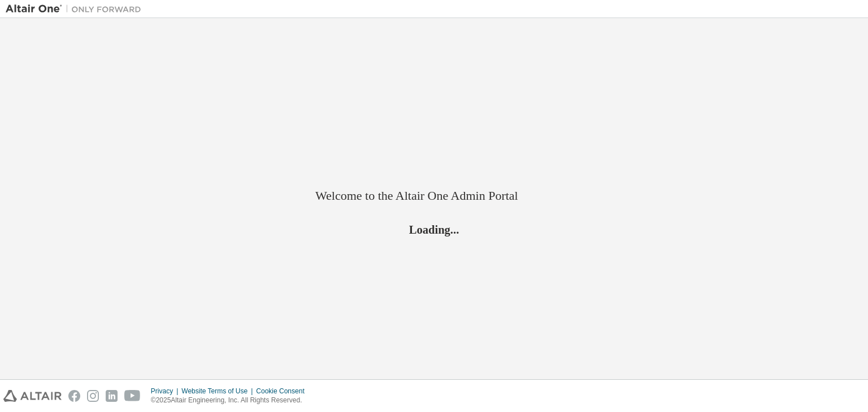 The image size is (868, 412). What do you see at coordinates (76, 9) in the screenshot?
I see `img: Altair One` at bounding box center [76, 9].